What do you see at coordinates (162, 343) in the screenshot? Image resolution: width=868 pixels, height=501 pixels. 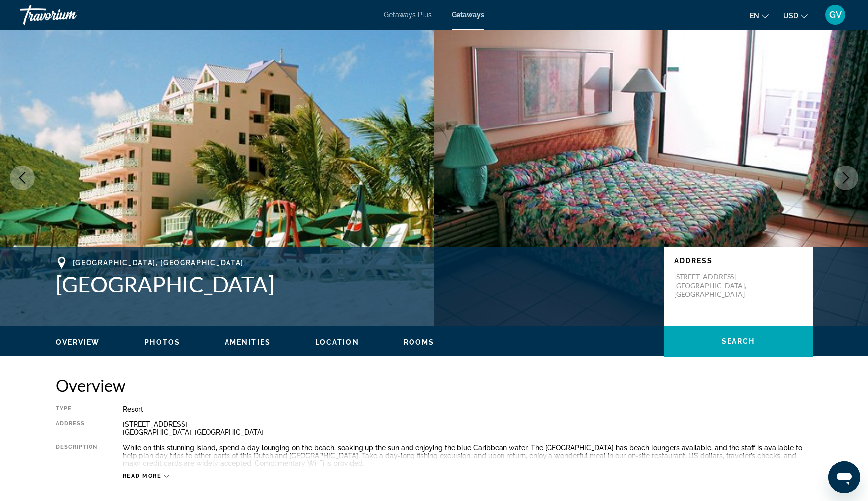 I see `button: Photos` at bounding box center [162, 343].